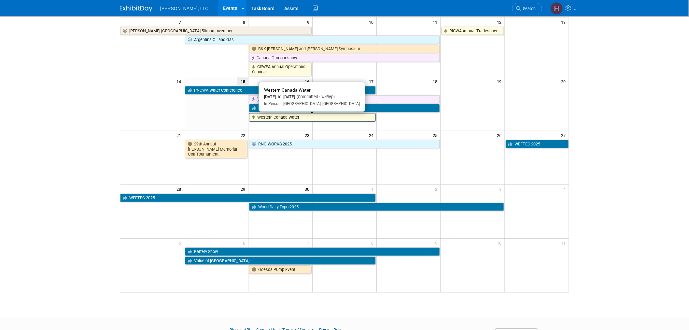 The height and width of the screenshot is (330, 689). I want to click on a: RICWA Annual Tradeshow, so click(473, 31).